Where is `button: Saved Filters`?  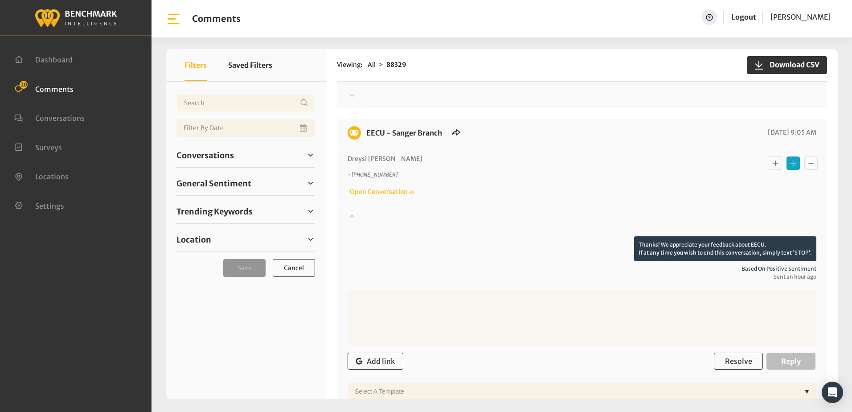 button: Saved Filters is located at coordinates (250, 65).